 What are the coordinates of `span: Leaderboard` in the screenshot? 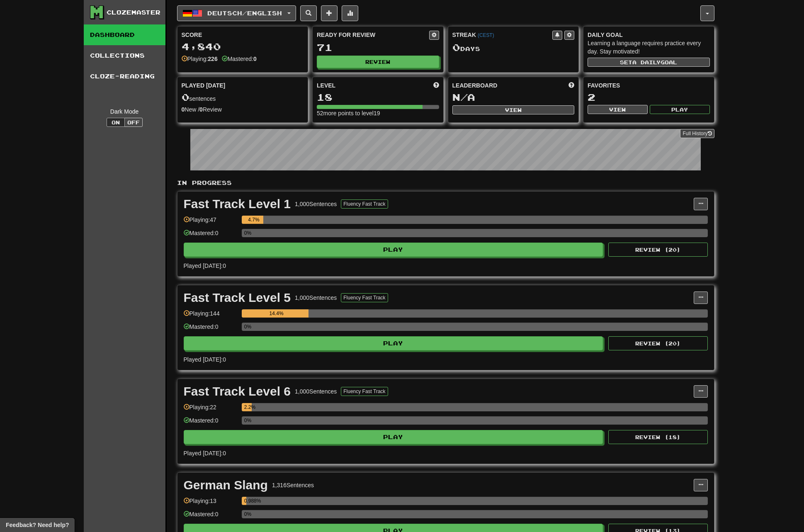 It's located at (475, 85).